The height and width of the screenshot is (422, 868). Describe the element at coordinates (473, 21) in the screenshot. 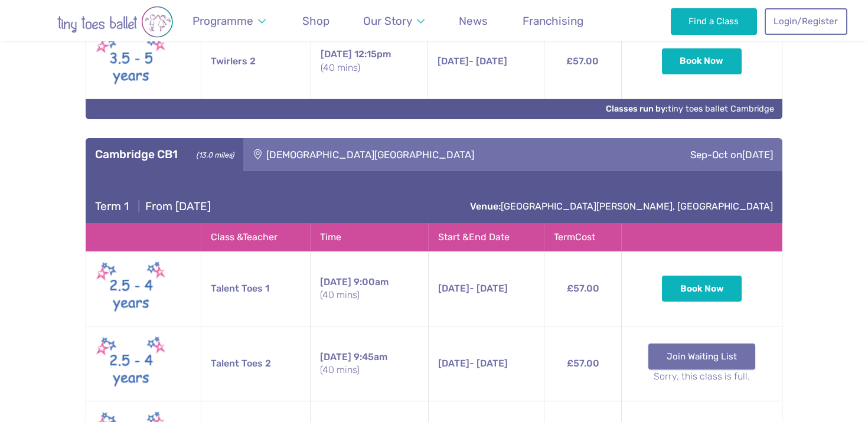

I see `span: News` at that location.